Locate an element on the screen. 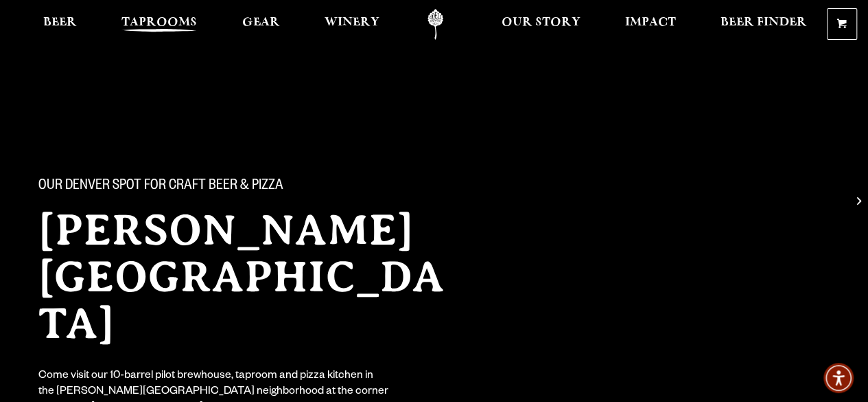  a: Our Story is located at coordinates (541, 24).